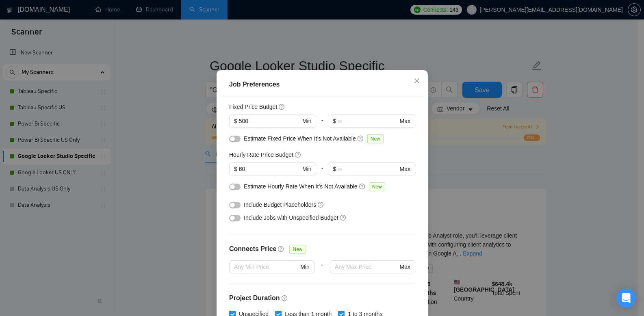  Describe the element at coordinates (253, 249) in the screenshot. I see `h4: Connects Price` at that location.